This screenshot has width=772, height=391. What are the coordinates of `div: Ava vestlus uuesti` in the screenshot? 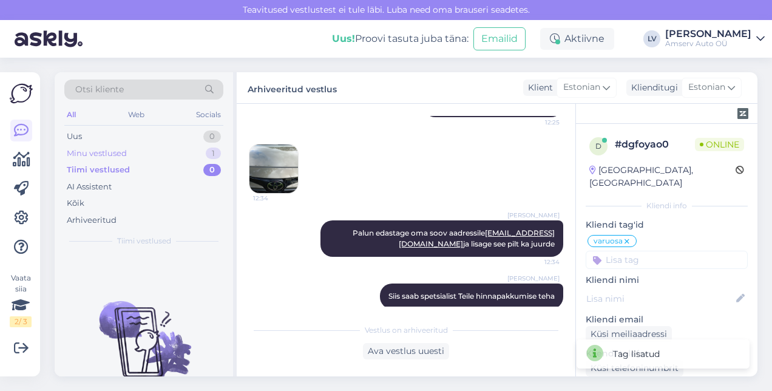 It's located at (406, 351).